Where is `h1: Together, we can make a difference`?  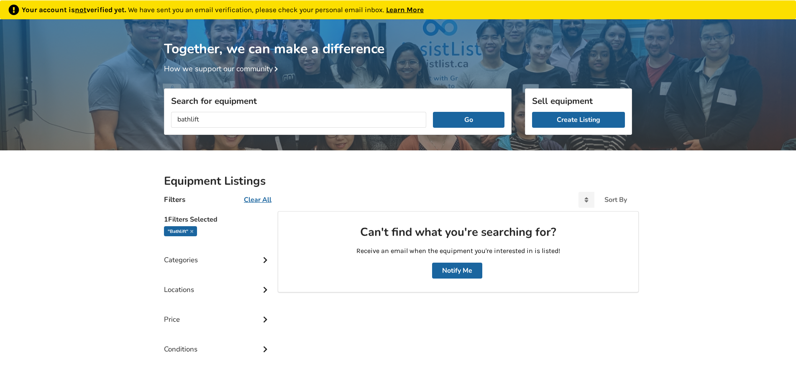 h1: Together, we can make a difference is located at coordinates (398, 38).